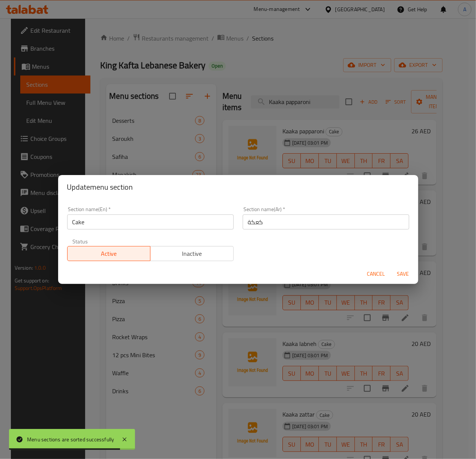  Describe the element at coordinates (376, 273) in the screenshot. I see `button: Cancel` at that location.